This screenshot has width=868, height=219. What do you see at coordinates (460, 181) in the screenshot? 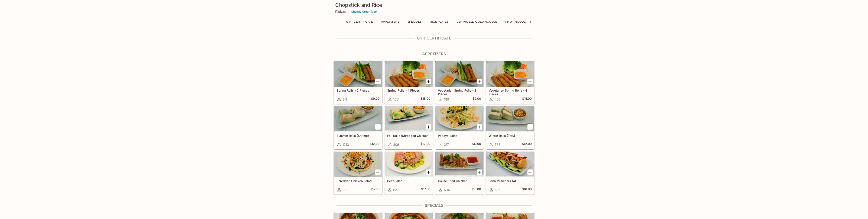
I see `h5: House Fried Chicken` at bounding box center [460, 181].